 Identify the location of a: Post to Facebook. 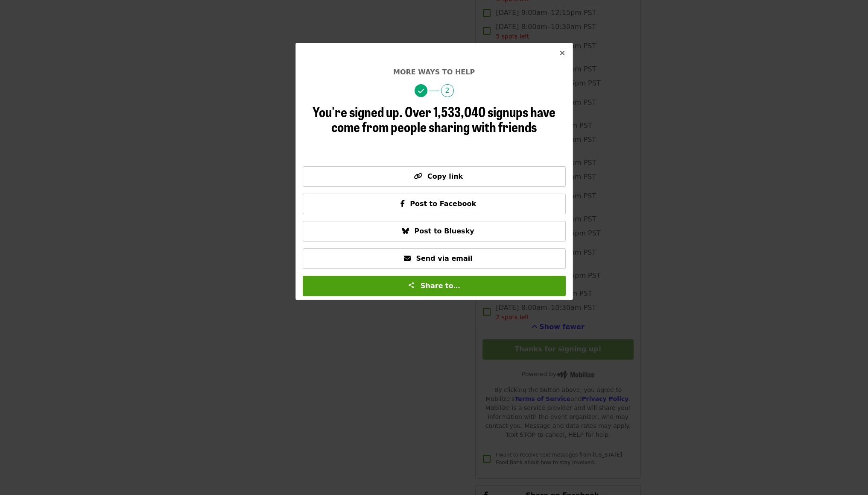
(434, 204).